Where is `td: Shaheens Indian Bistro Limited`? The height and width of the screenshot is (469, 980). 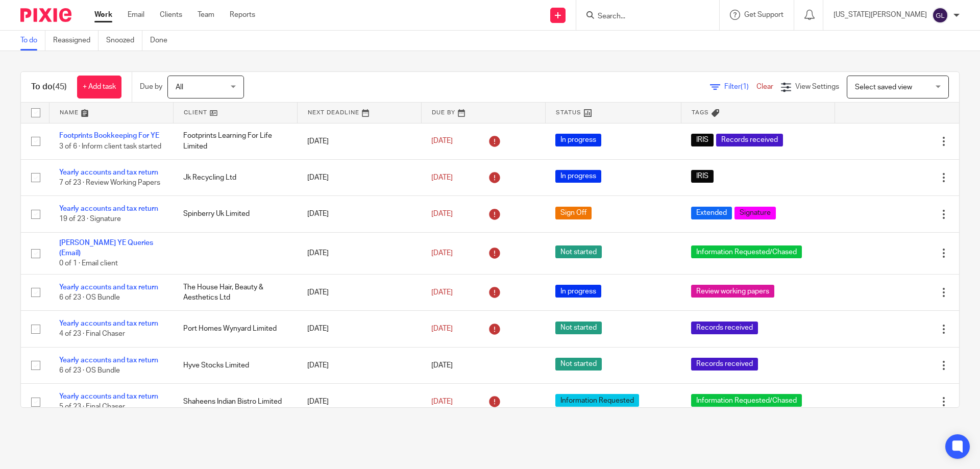 td: Shaheens Indian Bistro Limited is located at coordinates (234, 402).